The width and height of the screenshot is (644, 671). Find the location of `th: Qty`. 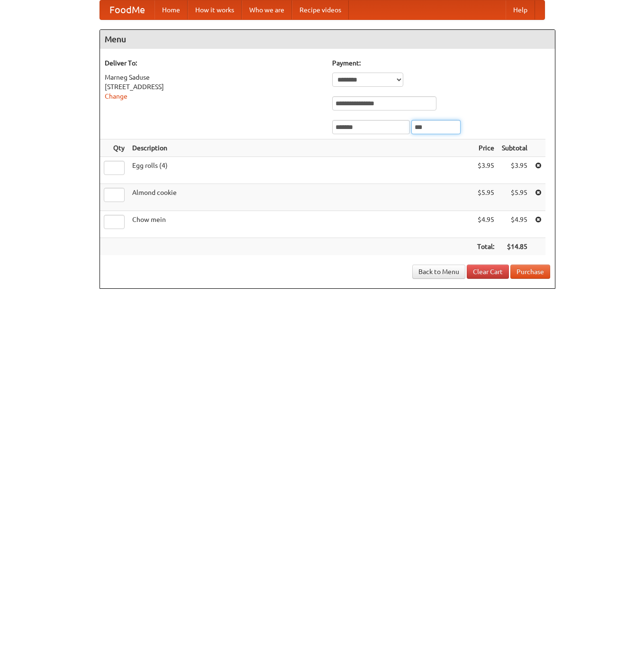

th: Qty is located at coordinates (115, 148).